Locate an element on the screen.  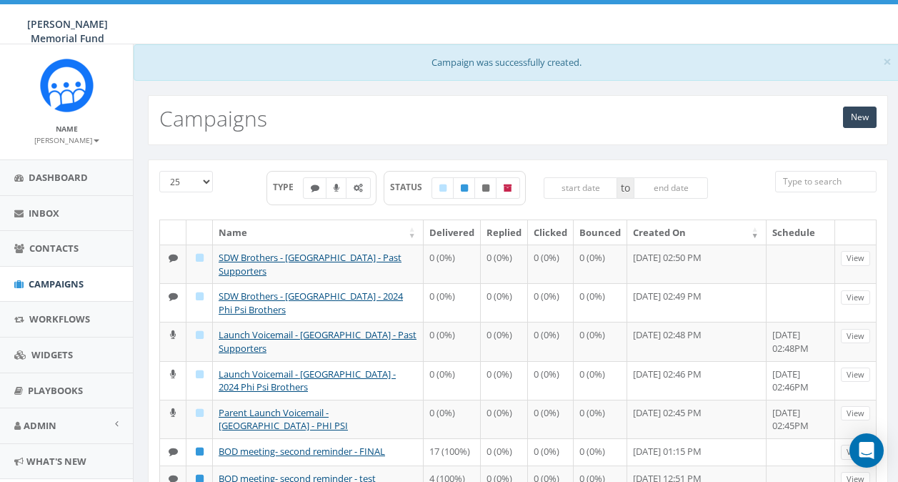
label: Automated Message is located at coordinates (358, 188).